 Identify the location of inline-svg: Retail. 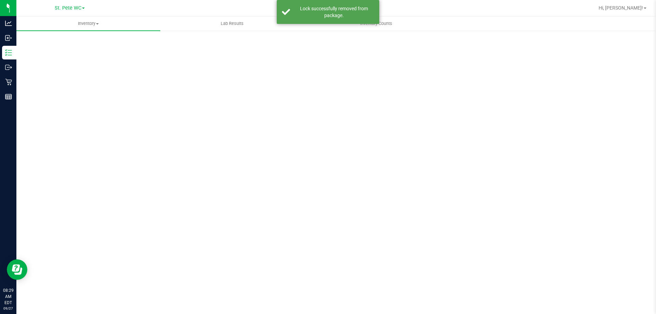
(9, 82).